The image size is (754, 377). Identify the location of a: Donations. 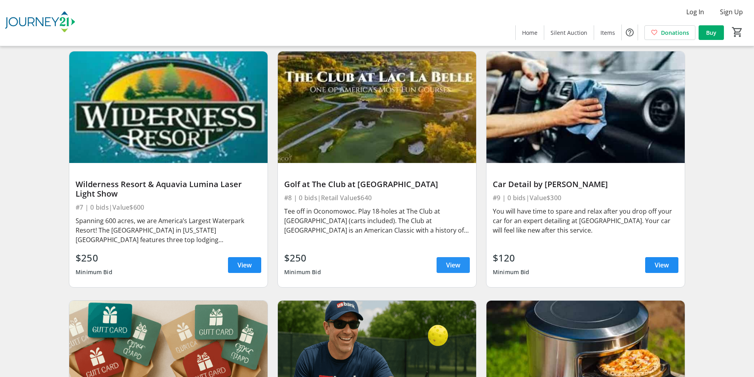
(670, 32).